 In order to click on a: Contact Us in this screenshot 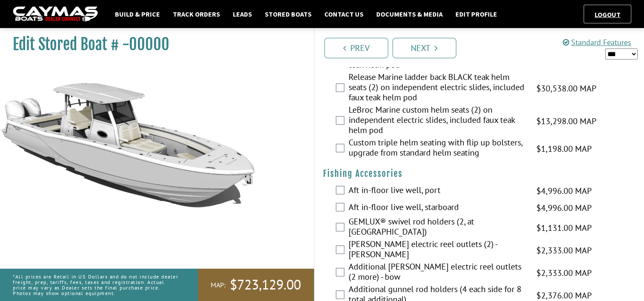, I will do `click(344, 14)`.